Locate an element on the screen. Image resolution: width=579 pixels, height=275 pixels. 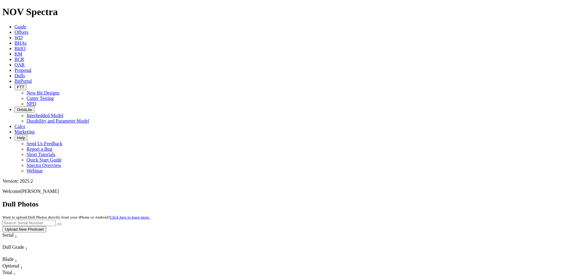
a: Dulls is located at coordinates (20, 75).